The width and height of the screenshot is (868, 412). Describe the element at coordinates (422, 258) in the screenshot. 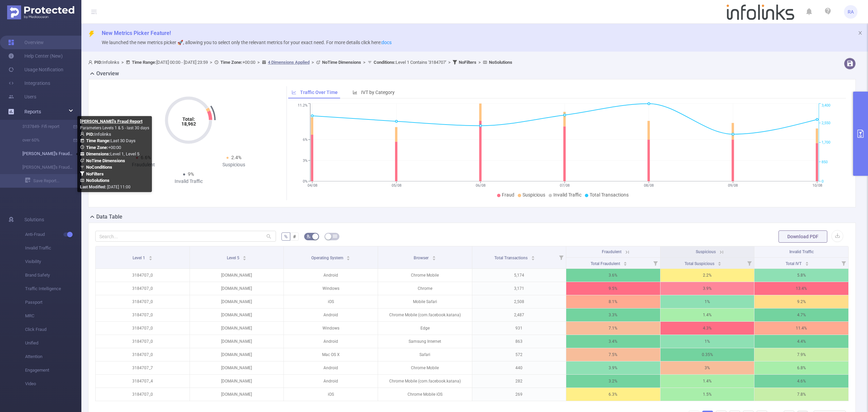

I see `span: Browser` at that location.